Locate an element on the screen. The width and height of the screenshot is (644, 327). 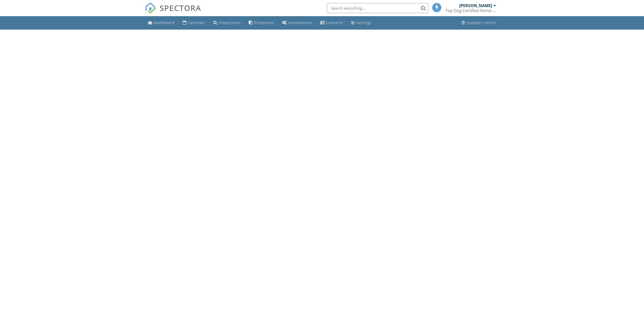
div: Templates is located at coordinates (265, 22).